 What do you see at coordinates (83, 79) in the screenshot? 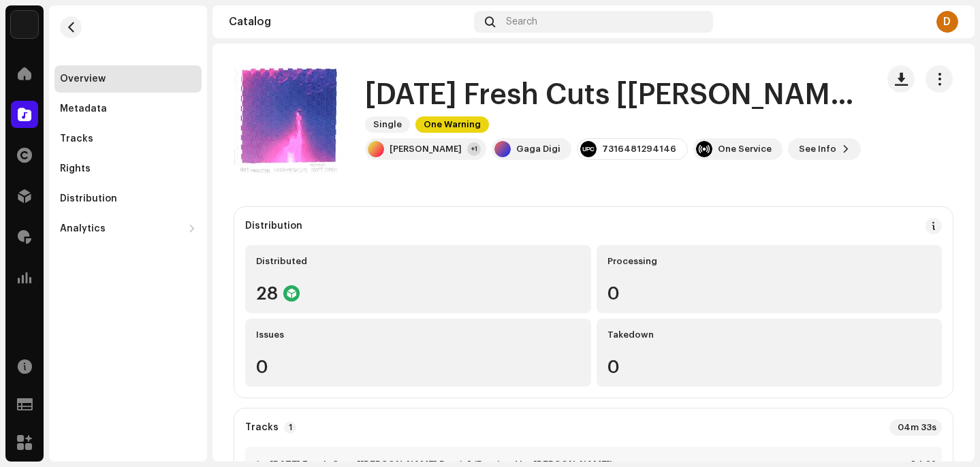
I see `div: Overview` at bounding box center [83, 79].